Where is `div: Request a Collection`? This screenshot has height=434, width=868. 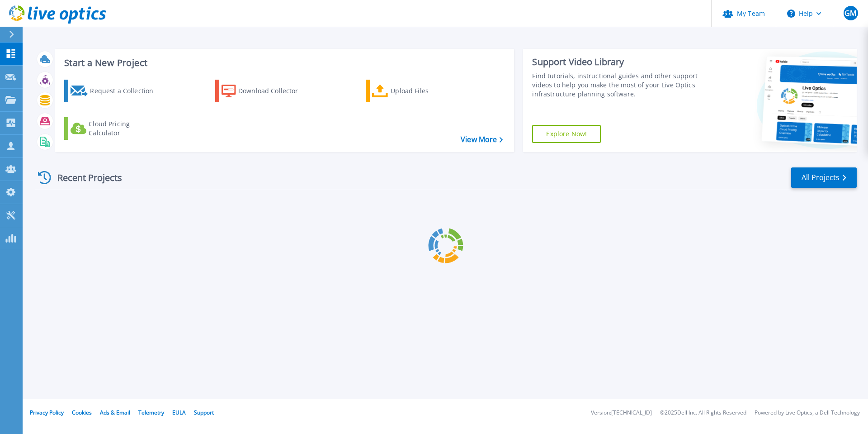 div: Request a Collection is located at coordinates (126, 91).